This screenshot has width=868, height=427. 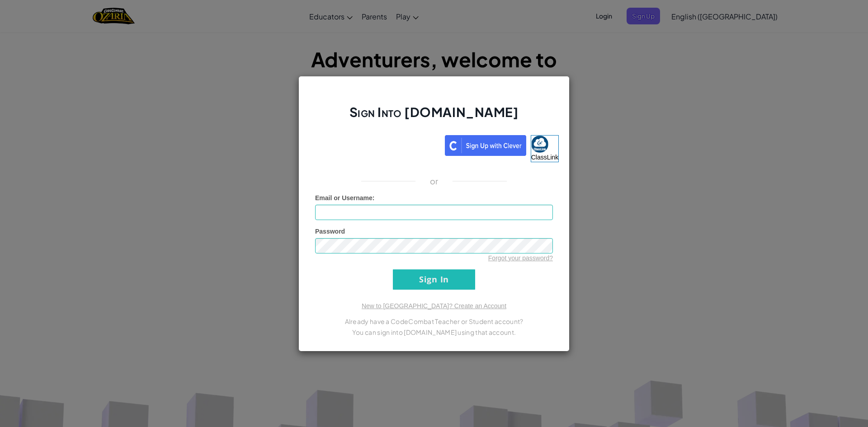 What do you see at coordinates (343, 198) in the screenshot?
I see `span: Email or Username` at bounding box center [343, 198].